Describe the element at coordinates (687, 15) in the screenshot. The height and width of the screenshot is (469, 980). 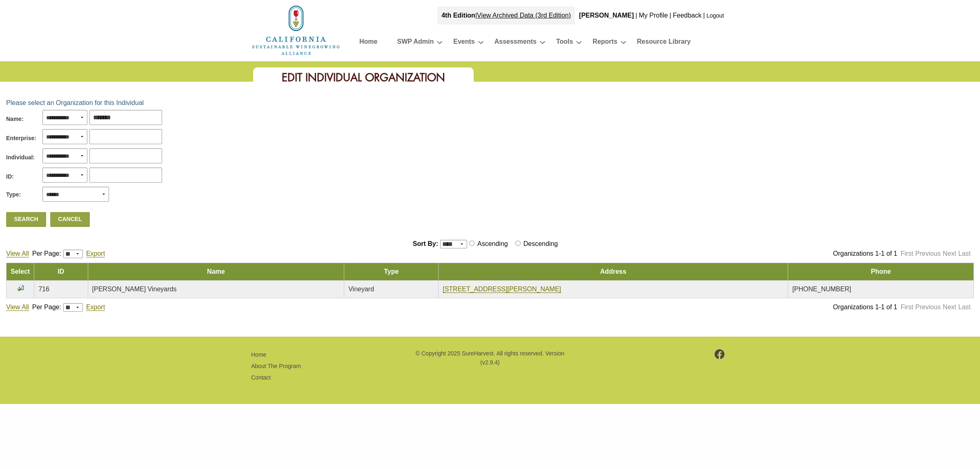
I see `a: Feedback` at that location.